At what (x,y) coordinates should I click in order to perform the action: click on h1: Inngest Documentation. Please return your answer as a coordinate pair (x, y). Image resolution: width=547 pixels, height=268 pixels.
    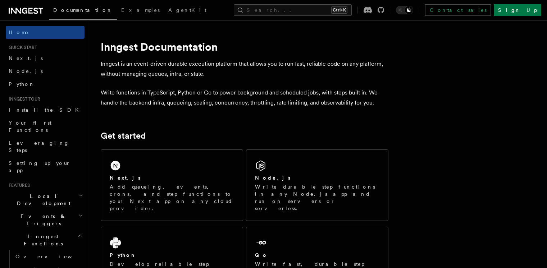
    Looking at the image, I should click on (244, 47).